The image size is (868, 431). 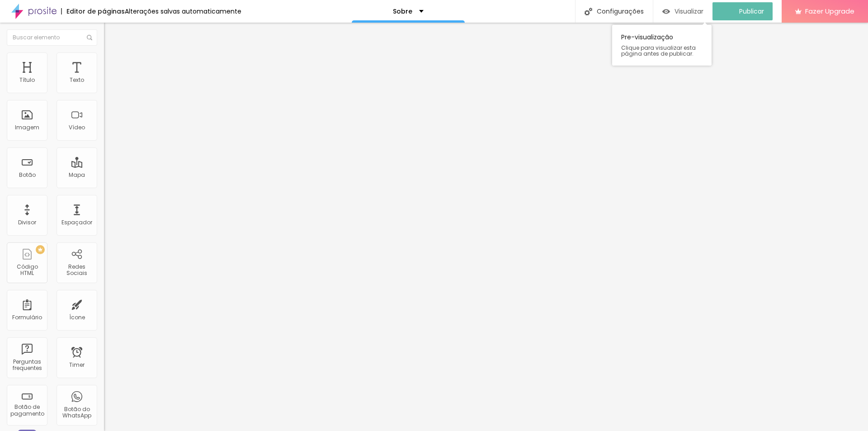 What do you see at coordinates (77, 175) in the screenshot?
I see `div: Mapa` at bounding box center [77, 175].